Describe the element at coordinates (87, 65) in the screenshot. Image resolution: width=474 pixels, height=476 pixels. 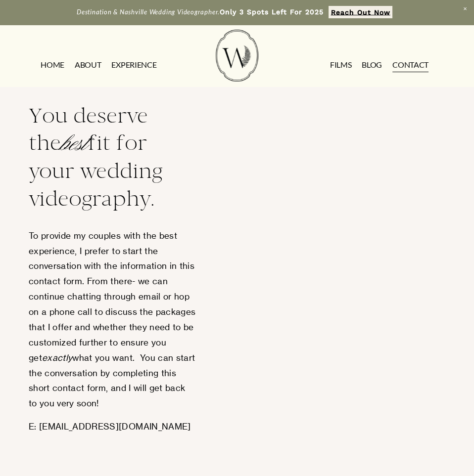
I see `a: ABOUT` at that location.